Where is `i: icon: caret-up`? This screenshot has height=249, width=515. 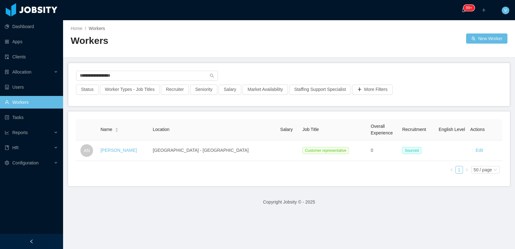
i: icon: caret-up is located at coordinates (117, 128).